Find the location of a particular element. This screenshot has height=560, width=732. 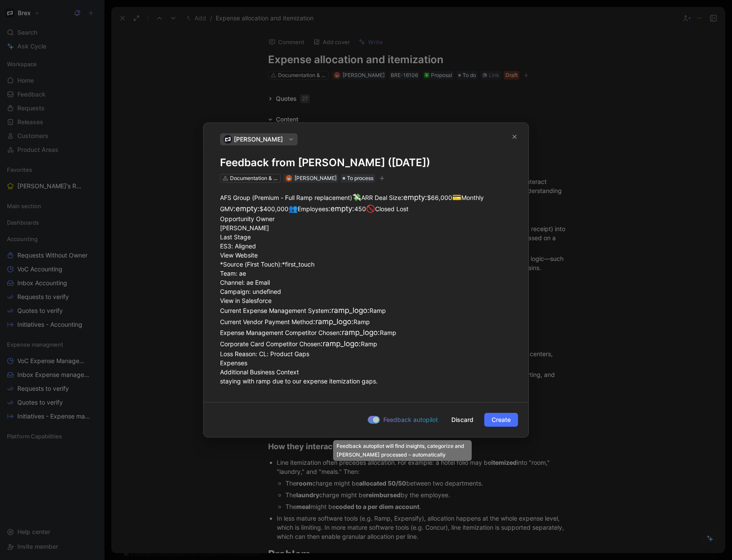

span: Feedback autopilot is located at coordinates (411, 420).